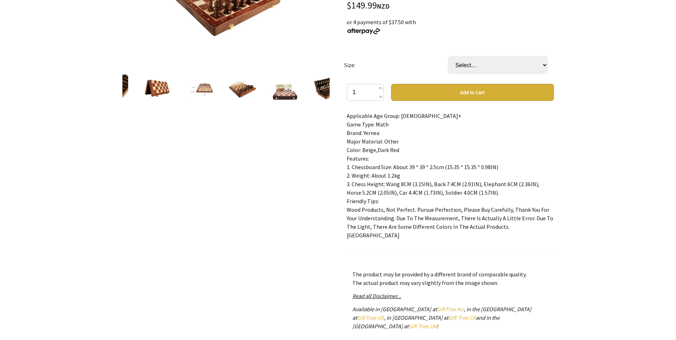 This screenshot has width=676, height=340. What do you see at coordinates (364, 31) in the screenshot?
I see `img: Afterpay` at bounding box center [364, 31].